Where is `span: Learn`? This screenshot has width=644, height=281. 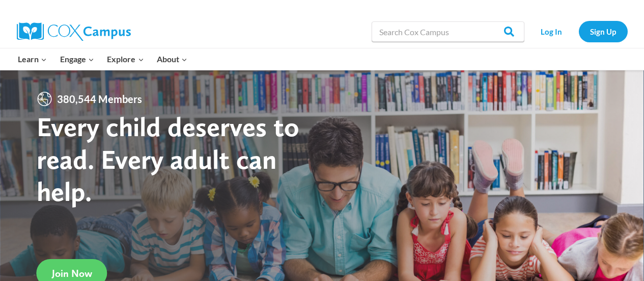 span: Learn is located at coordinates (32, 59).